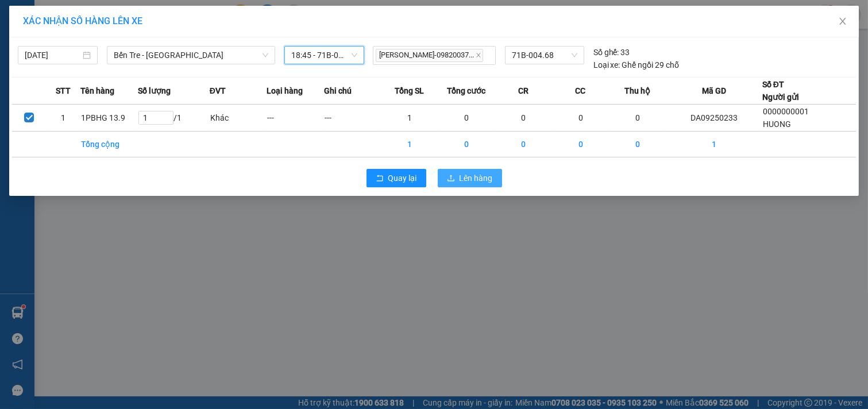 Image resolution: width=868 pixels, height=409 pixels. What do you see at coordinates (154, 91) in the screenshot?
I see `span: Số lượng` at bounding box center [154, 91].